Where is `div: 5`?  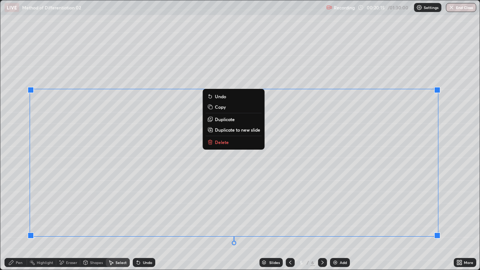
div: 5 is located at coordinates (301, 262).